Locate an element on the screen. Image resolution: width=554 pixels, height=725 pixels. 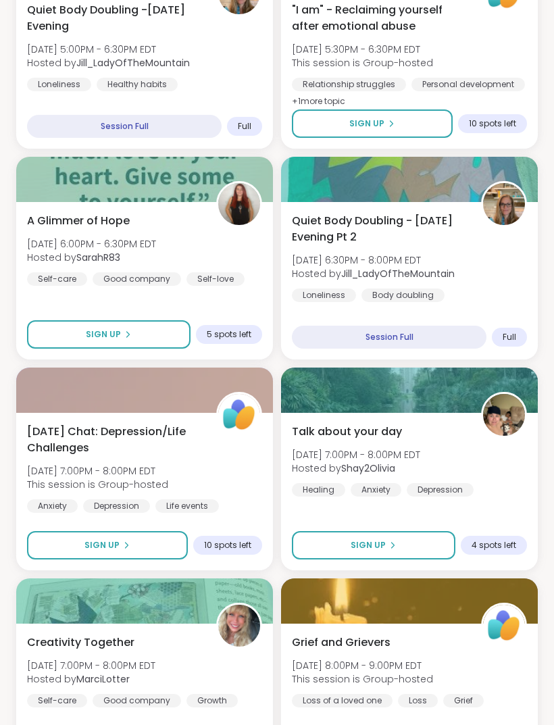
div: Loss is located at coordinates (417, 700).